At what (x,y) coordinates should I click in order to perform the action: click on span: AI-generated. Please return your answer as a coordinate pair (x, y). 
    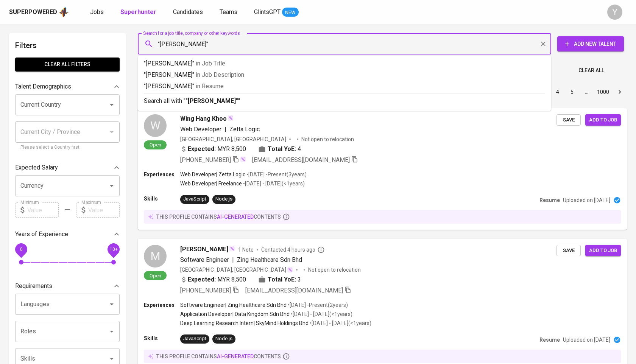
    Looking at the image, I should click on (235, 217).